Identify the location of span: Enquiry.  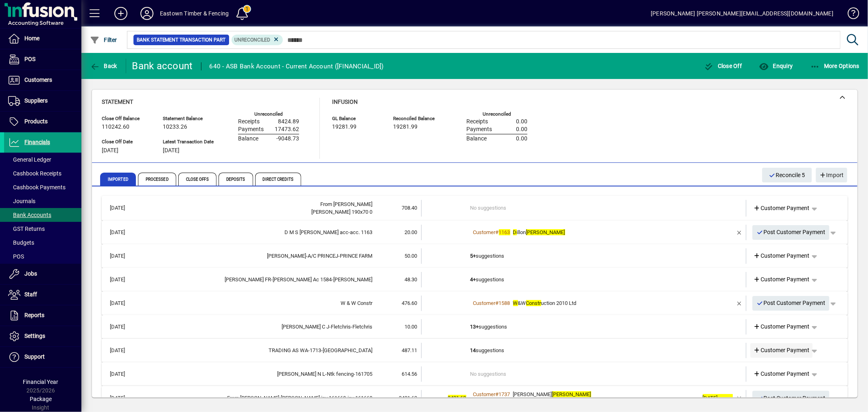
(776, 66).